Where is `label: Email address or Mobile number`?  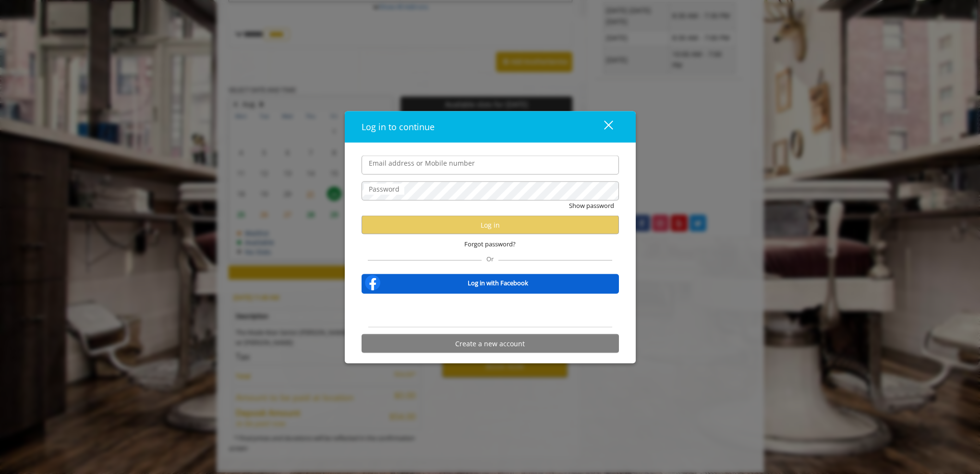
label: Email address or Mobile number is located at coordinates (421, 163).